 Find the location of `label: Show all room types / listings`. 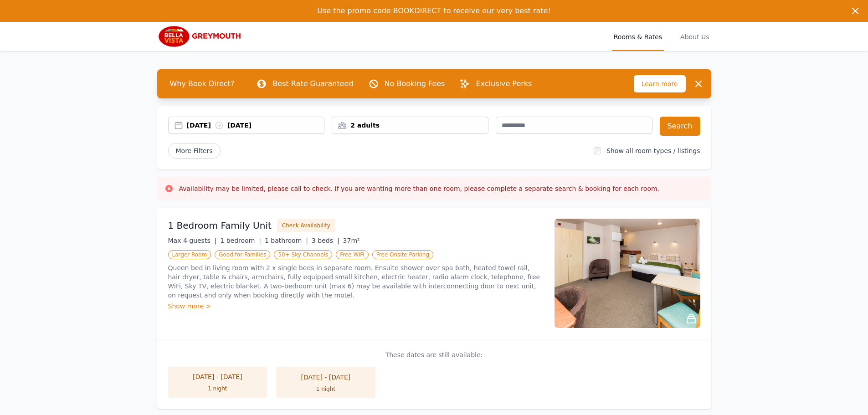

label: Show all room types / listings is located at coordinates (653, 151).